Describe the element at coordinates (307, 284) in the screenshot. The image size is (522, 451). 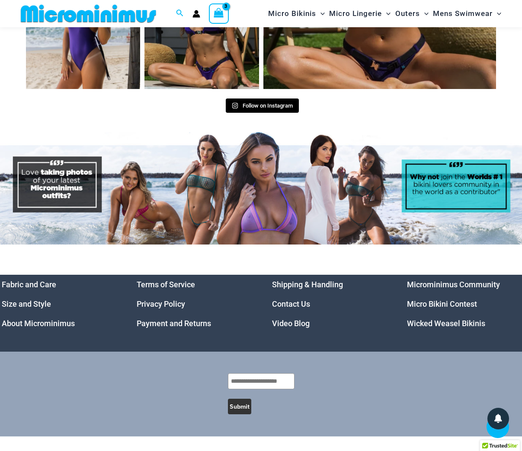
I see `a: Shipping & Handling` at that location.